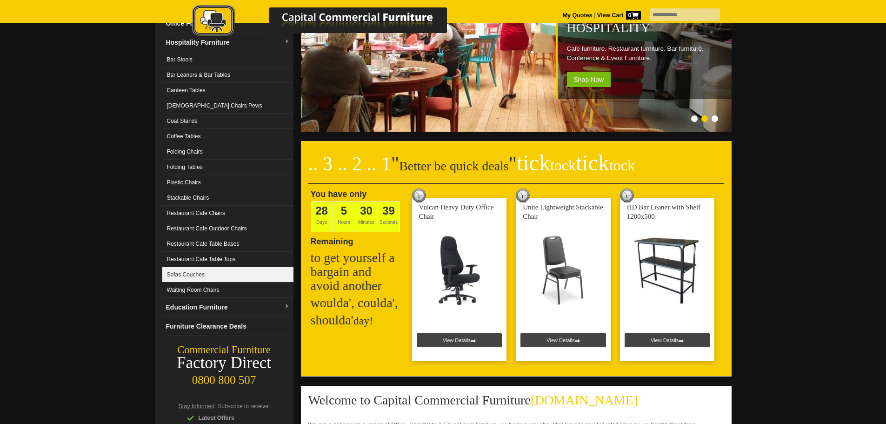  I want to click on span: Hours, so click(344, 216).